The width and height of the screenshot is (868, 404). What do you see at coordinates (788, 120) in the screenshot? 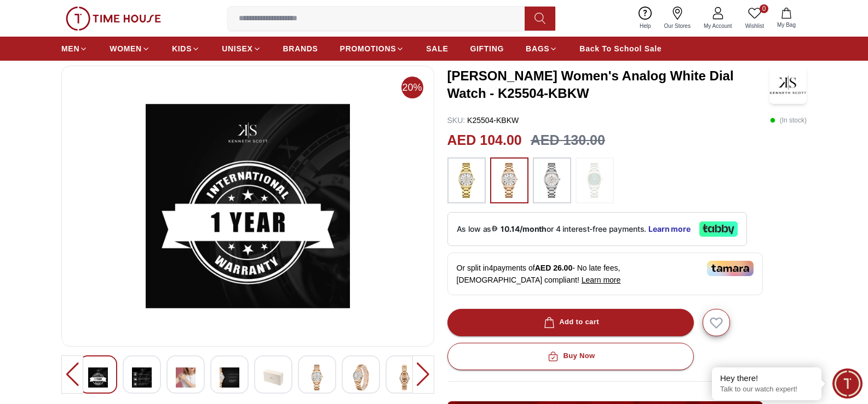
I see `p: ( In stock )` at bounding box center [788, 120].